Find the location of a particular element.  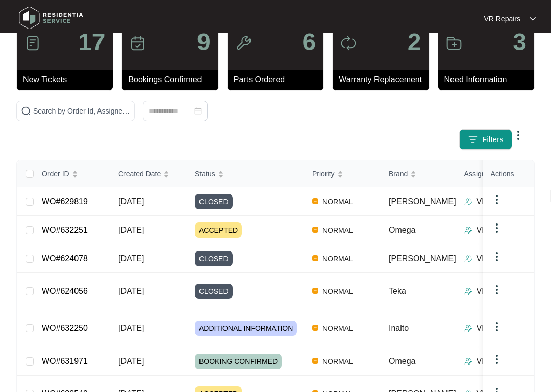

span: ACCEPTED is located at coordinates (218, 230).